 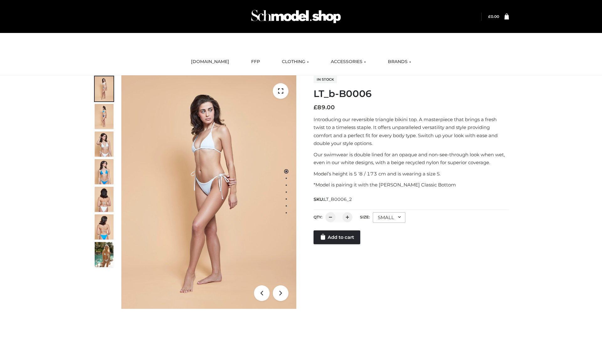 I want to click on h1: LT_b-B0006, so click(x=411, y=94).